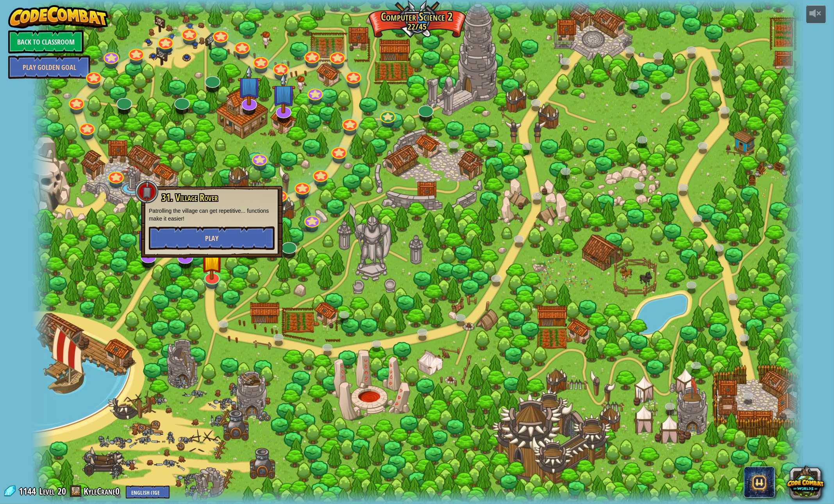 The height and width of the screenshot is (504, 834). What do you see at coordinates (815, 14) in the screenshot?
I see `button: Adjust volume` at bounding box center [815, 14].